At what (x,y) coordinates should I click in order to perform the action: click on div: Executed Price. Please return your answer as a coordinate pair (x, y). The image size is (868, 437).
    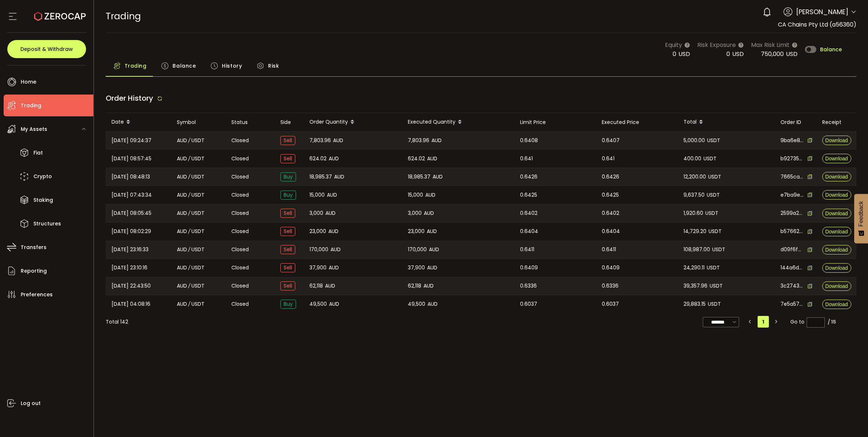
    Looking at the image, I should click on (636, 122).